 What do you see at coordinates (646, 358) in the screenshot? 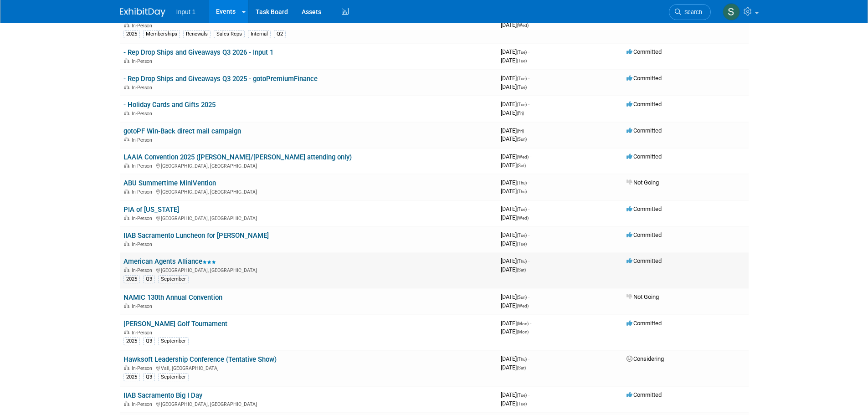
I see `span: Considering` at bounding box center [646, 358].